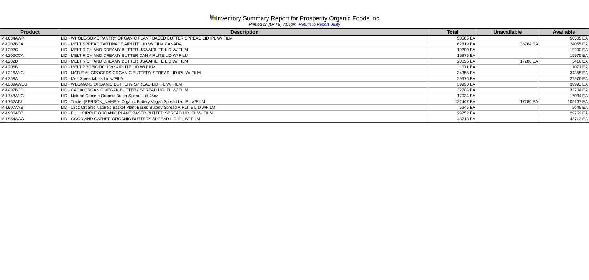 The height and width of the screenshot is (280, 589). Describe the element at coordinates (565, 32) in the screenshot. I see `th: Available` at that location.